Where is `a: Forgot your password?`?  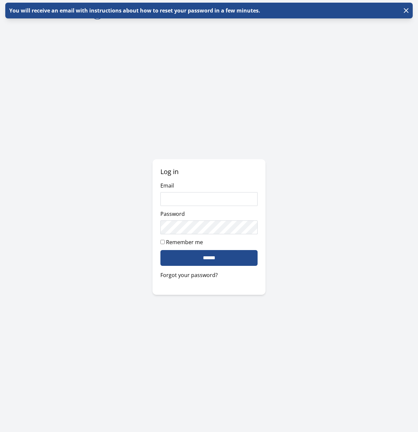 a: Forgot your password? is located at coordinates (209, 275).